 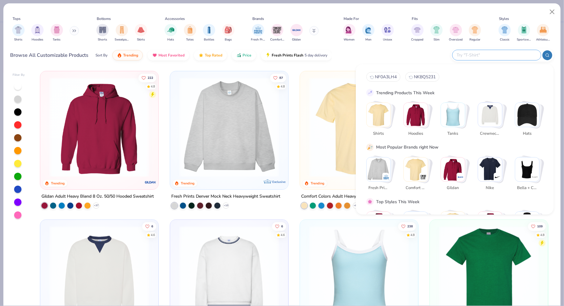 What do you see at coordinates (279, 182) in the screenshot?
I see `span: Exclusive` at bounding box center [279, 182].